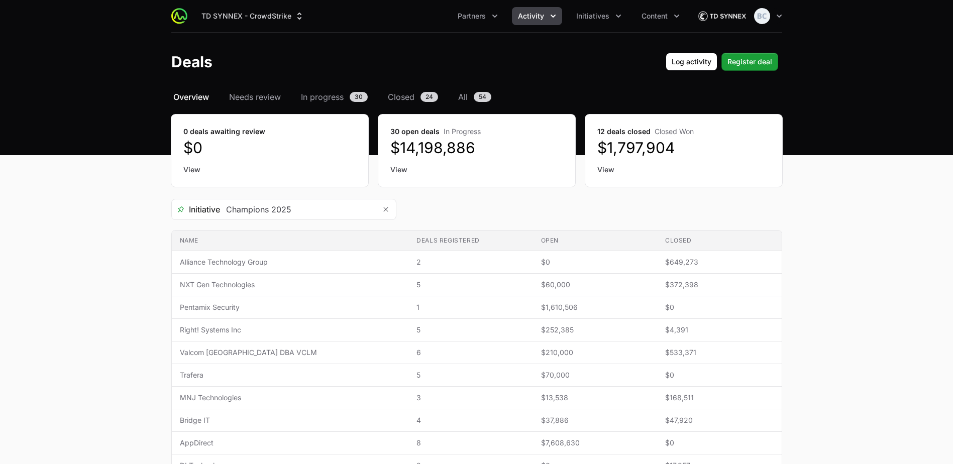 The height and width of the screenshot is (464, 953). What do you see at coordinates (478, 16) in the screenshot?
I see `div: Partners menu` at bounding box center [478, 16].